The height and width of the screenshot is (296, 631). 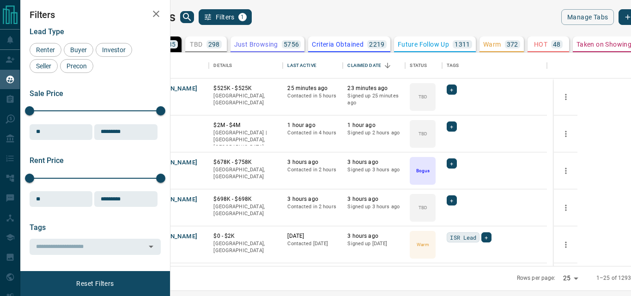 What do you see at coordinates (47, 160) in the screenshot?
I see `span: Rent Price` at bounding box center [47, 160].